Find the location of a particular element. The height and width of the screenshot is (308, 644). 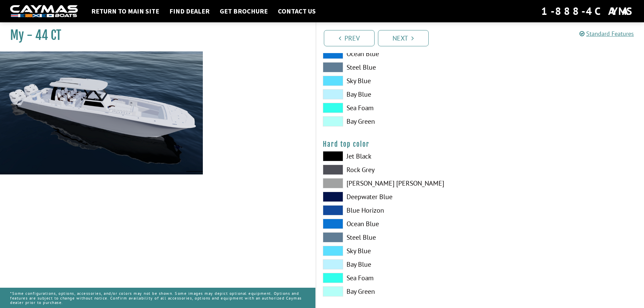

a: Standard Features is located at coordinates (607, 33).